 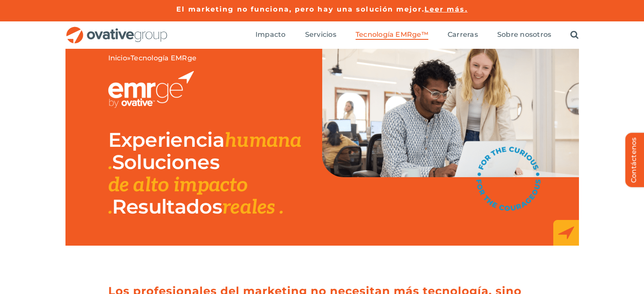 I want to click on font: Tecnología EMRge, so click(x=164, y=58).